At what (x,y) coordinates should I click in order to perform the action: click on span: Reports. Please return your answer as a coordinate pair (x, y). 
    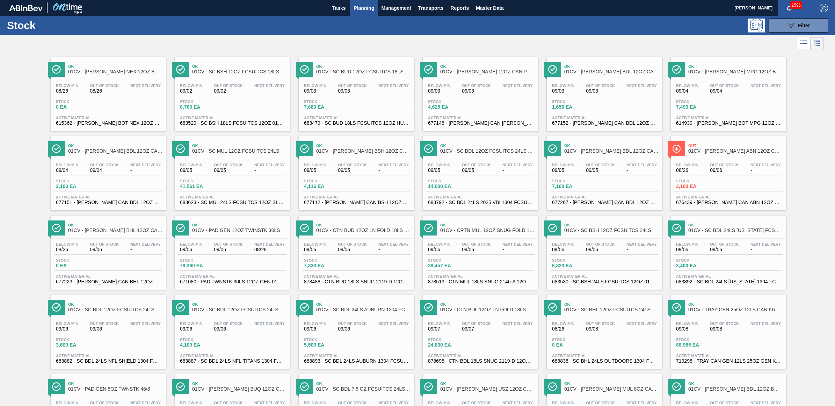
    Looking at the image, I should click on (459, 8).